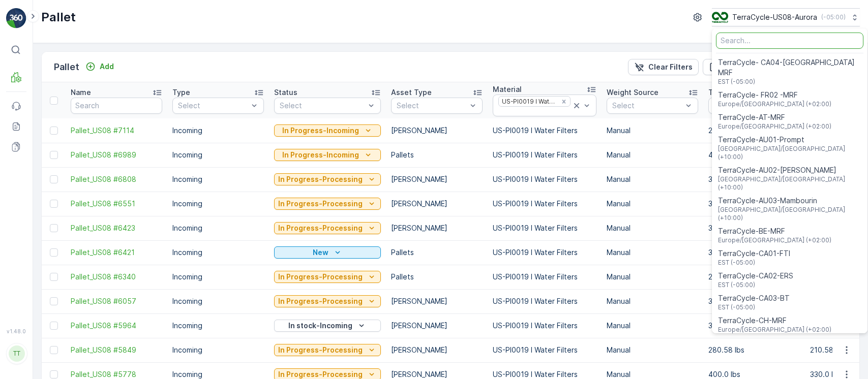 This screenshot has height=379, width=868. Describe the element at coordinates (116, 155) in the screenshot. I see `span: Pallet_US08 #6989` at that location.